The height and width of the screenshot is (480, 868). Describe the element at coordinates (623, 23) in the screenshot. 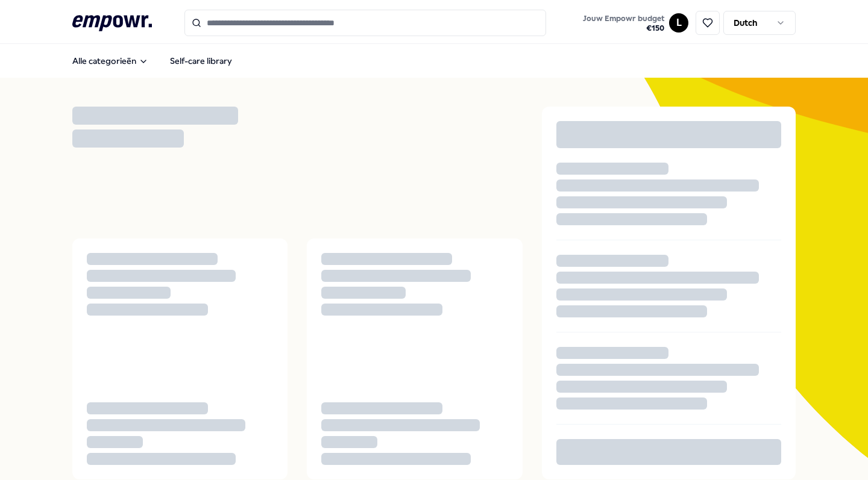

I see `button: Jouw Empowr budget€150` at that location.